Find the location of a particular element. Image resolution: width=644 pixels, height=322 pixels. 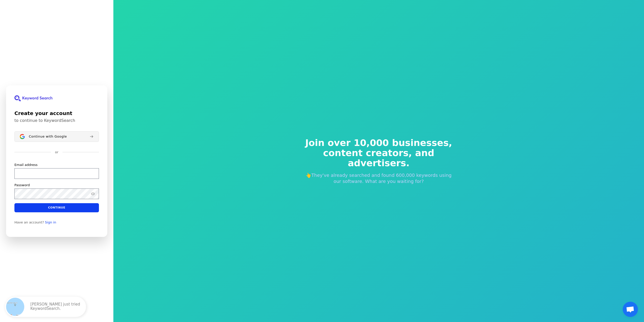

span: content creators, and advertisers. is located at coordinates (379, 158).